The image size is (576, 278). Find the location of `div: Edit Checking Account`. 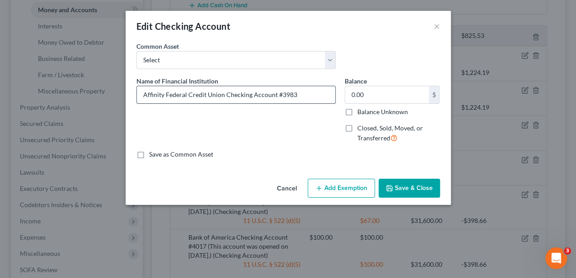

div: Edit Checking Account is located at coordinates (183, 26).